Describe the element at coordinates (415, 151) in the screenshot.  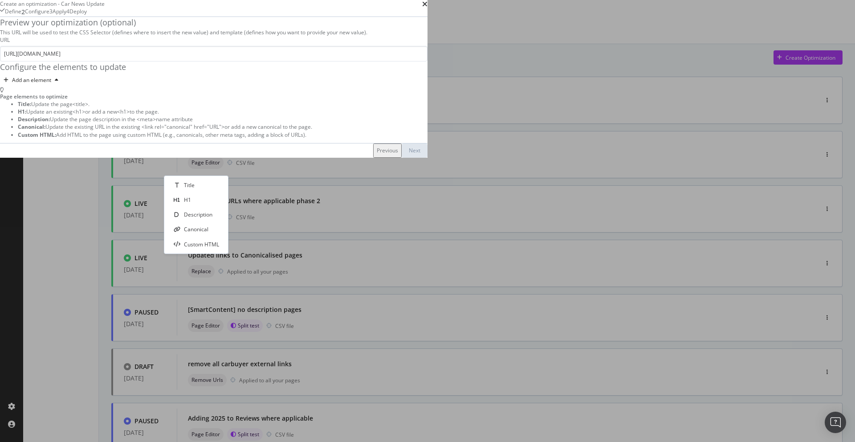
I see `button: Next` at that location.